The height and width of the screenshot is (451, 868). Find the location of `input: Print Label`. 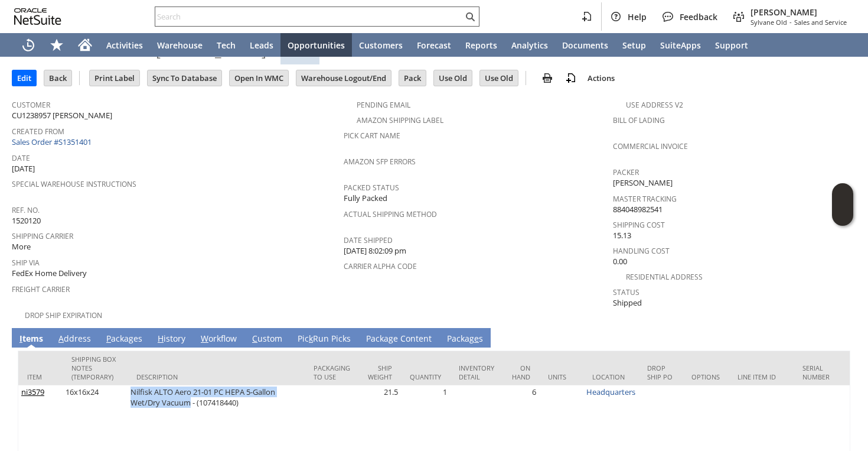

input: Print Label is located at coordinates (115, 78).